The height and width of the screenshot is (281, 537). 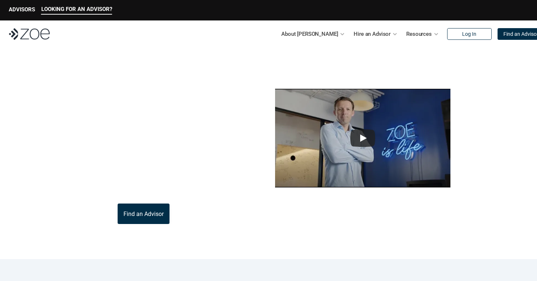 What do you see at coordinates (469, 34) in the screenshot?
I see `a: Log In` at bounding box center [469, 34].